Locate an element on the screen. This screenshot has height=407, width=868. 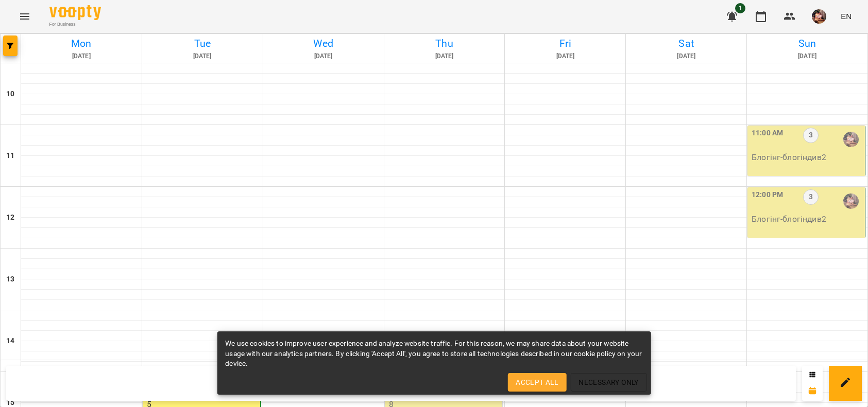
h6: Fri is located at coordinates (566, 44).